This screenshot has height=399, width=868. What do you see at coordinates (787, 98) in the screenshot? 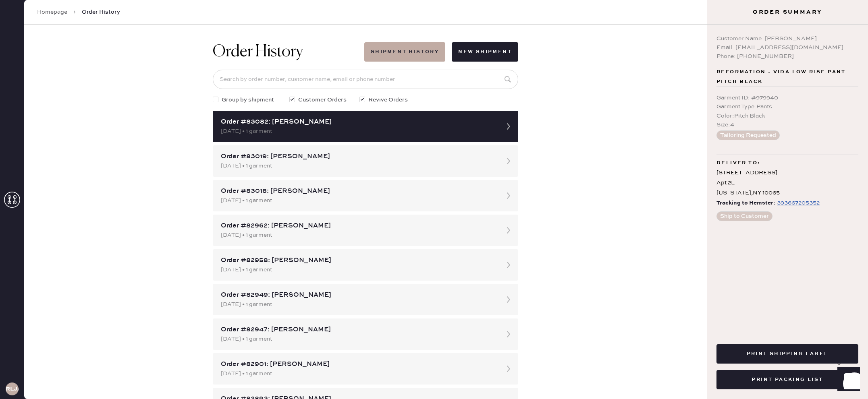
I see `div: Garment ID : # 979940` at bounding box center [787, 98].